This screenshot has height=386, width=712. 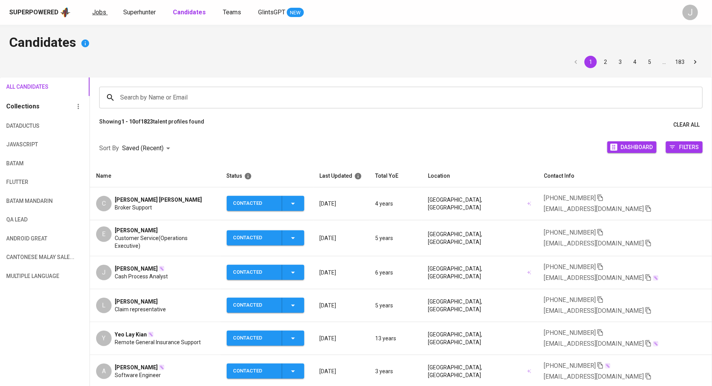 I want to click on a: Teams, so click(x=232, y=12).